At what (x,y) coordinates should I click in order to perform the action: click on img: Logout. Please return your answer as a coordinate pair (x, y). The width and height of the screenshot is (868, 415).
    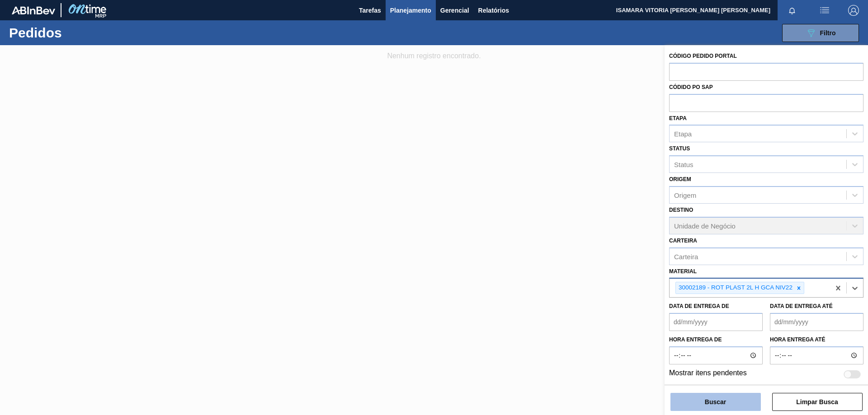
    Looking at the image, I should click on (853, 10).